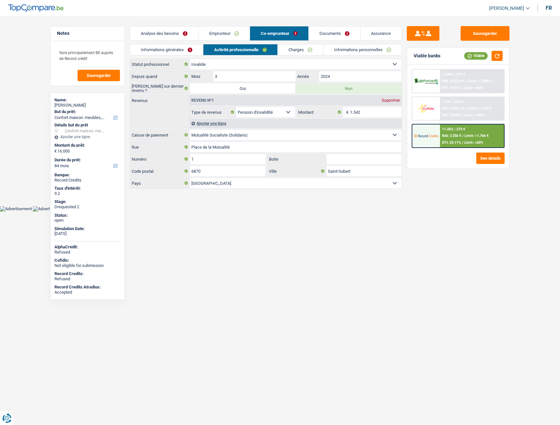 The image size is (560, 425). Describe the element at coordinates (87, 33) in the screenshot. I see `h5: Notes` at that location.